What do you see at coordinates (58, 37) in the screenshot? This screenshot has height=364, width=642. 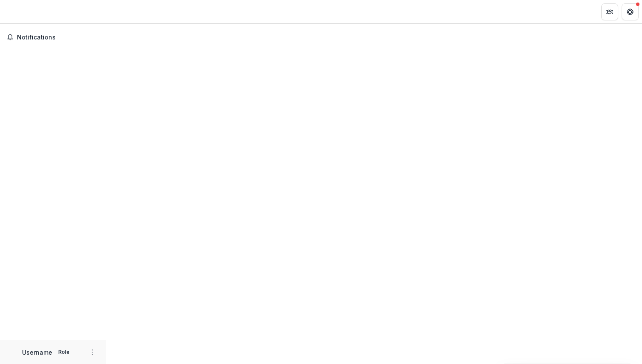 I see `span: Notifications` at bounding box center [58, 37].